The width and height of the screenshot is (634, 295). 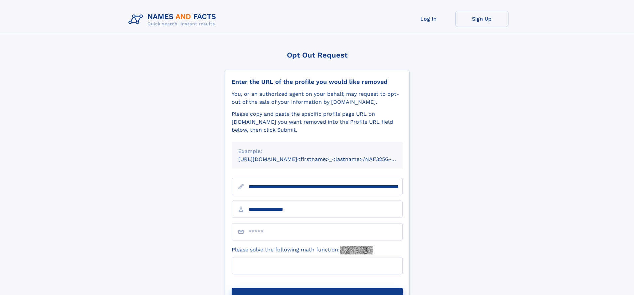 What do you see at coordinates (302, 250) in the screenshot?
I see `label: Please solve the following math function:` at bounding box center [302, 250].